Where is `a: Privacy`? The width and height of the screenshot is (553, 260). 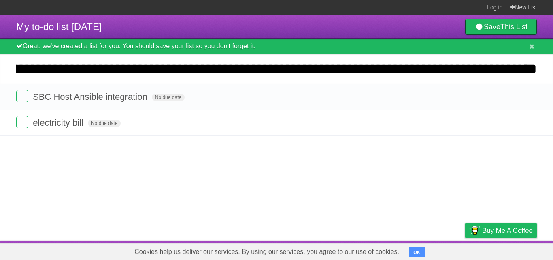 a: Privacy is located at coordinates (465, 250).